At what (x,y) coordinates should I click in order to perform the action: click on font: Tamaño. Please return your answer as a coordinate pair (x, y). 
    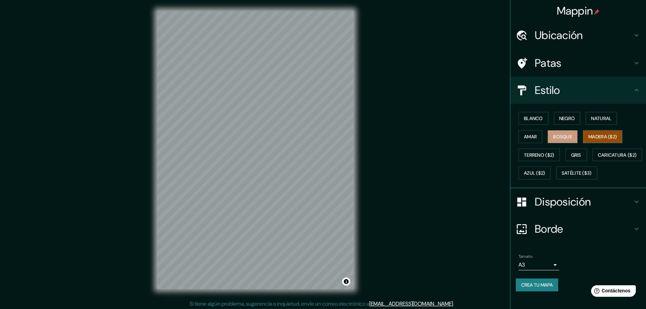
    Looking at the image, I should click on (526, 257).